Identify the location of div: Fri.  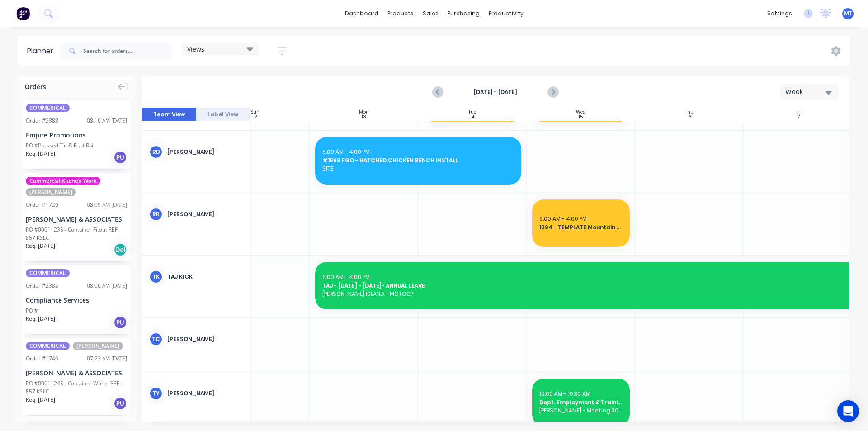
(798, 112).